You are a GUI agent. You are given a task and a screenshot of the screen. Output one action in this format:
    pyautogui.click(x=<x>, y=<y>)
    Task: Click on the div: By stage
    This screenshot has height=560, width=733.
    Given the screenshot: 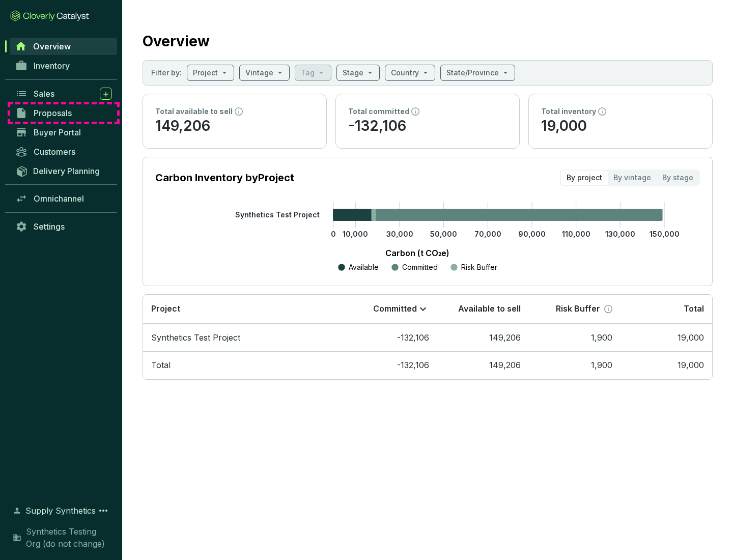 What is the action you would take?
    pyautogui.click(x=677, y=178)
    